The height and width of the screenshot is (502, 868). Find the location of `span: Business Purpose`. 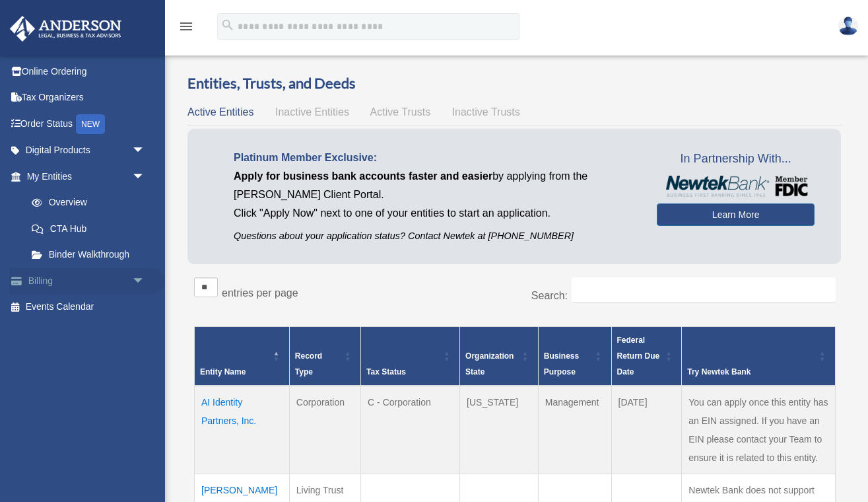

span: Business Purpose is located at coordinates (561, 364).